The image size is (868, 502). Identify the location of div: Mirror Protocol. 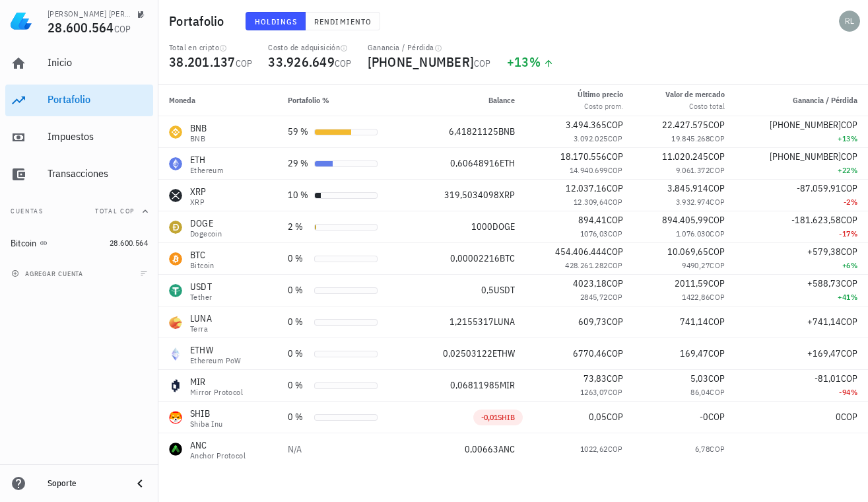
(216, 392).